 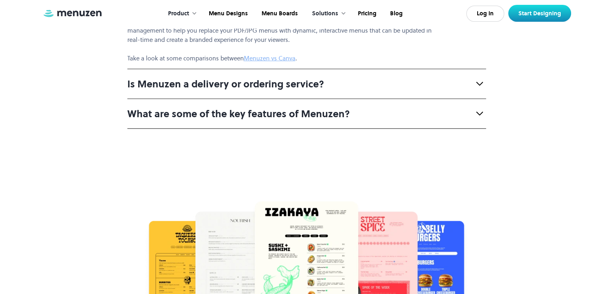 What do you see at coordinates (227, 14) in the screenshot?
I see `a: Menu Designs` at bounding box center [227, 14].